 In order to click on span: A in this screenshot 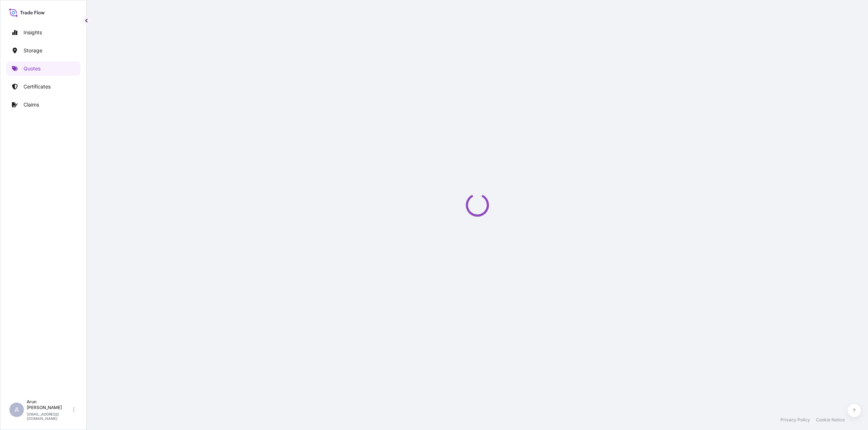, I will do `click(16, 410)`.